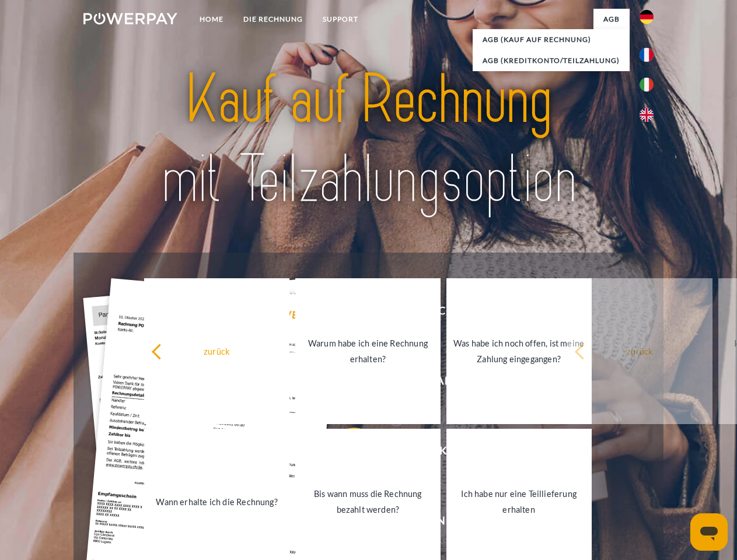 The width and height of the screenshot is (737, 560). I want to click on a: AGB (Kreditkonto/Teilzahlung), so click(551, 61).